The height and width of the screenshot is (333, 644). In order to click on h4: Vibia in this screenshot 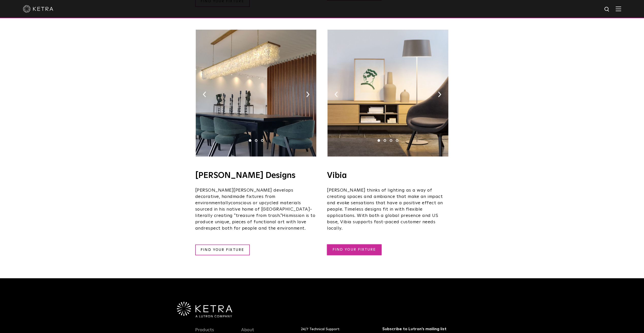, I will do `click(388, 176)`.